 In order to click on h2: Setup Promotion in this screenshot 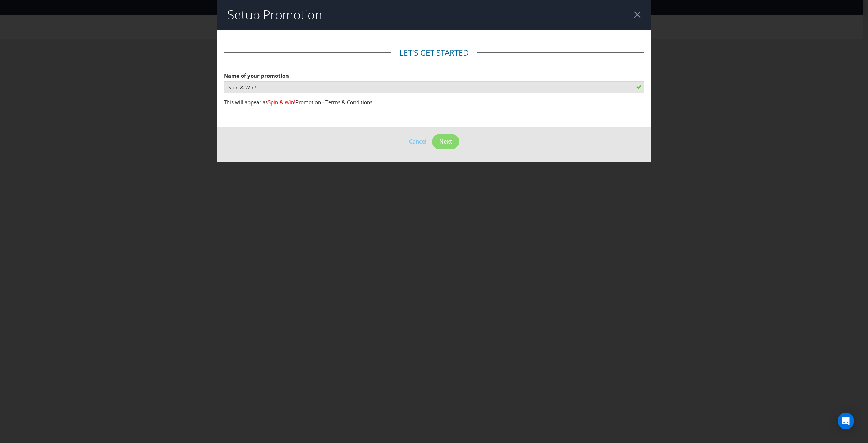, I will do `click(274, 15)`.